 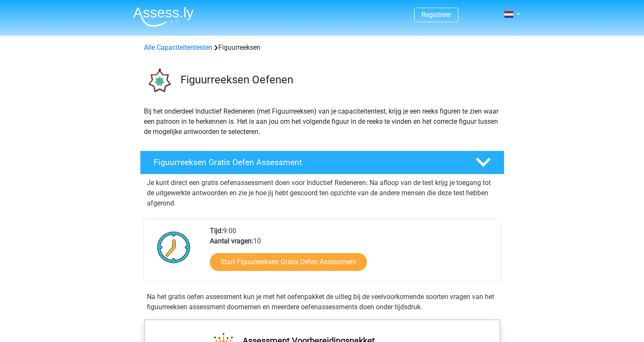 What do you see at coordinates (178, 47) in the screenshot?
I see `a: Alle Capaciteitentesten` at bounding box center [178, 47].